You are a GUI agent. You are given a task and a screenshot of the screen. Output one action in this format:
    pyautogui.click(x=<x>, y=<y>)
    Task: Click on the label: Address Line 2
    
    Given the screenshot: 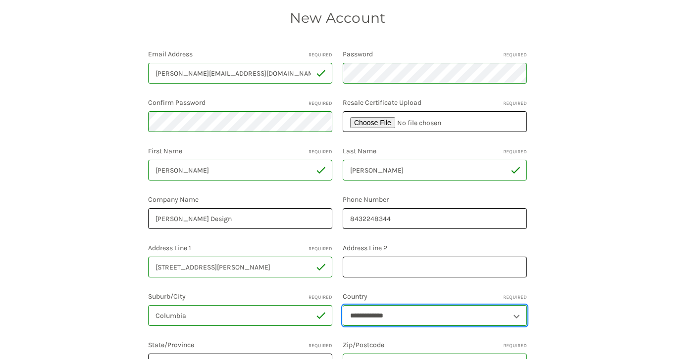 What is the action you would take?
    pyautogui.click(x=435, y=248)
    